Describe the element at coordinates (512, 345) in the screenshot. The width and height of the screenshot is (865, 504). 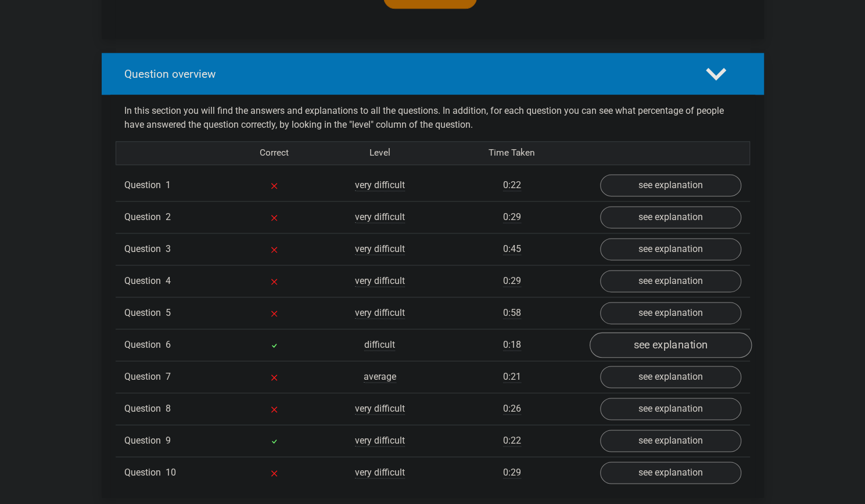
I see `span: 0:18` at that location.